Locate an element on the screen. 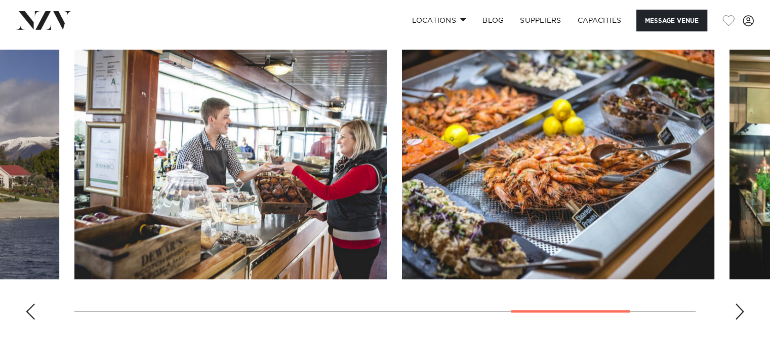 The image size is (770, 352). img: nzv-logo.png is located at coordinates (44, 20).